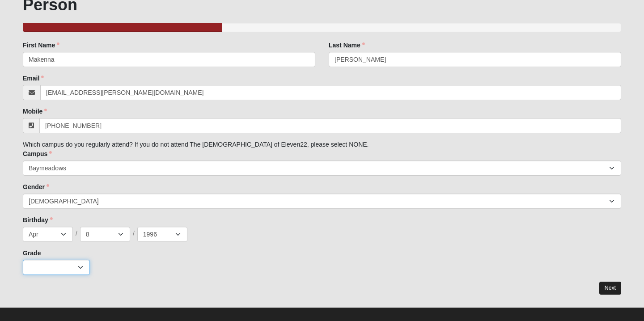  What do you see at coordinates (347, 45) in the screenshot?
I see `label: Last Name` at bounding box center [347, 45].